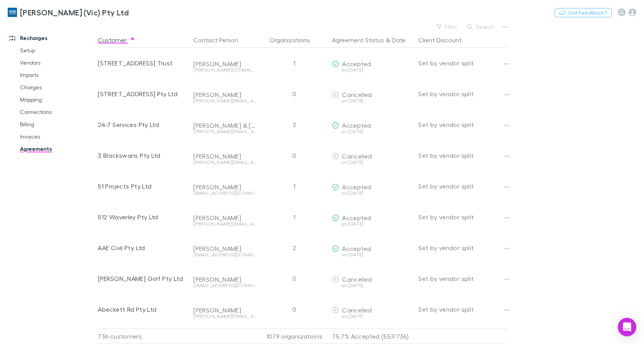 This screenshot has height=344, width=644. Describe the element at coordinates (57, 137) in the screenshot. I see `a: Invoices` at that location.